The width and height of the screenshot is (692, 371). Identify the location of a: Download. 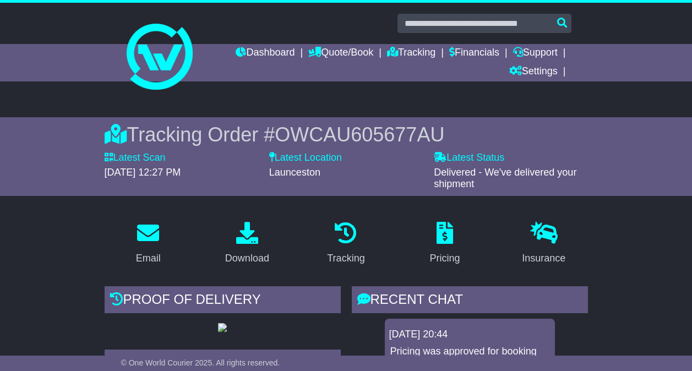
(247, 244).